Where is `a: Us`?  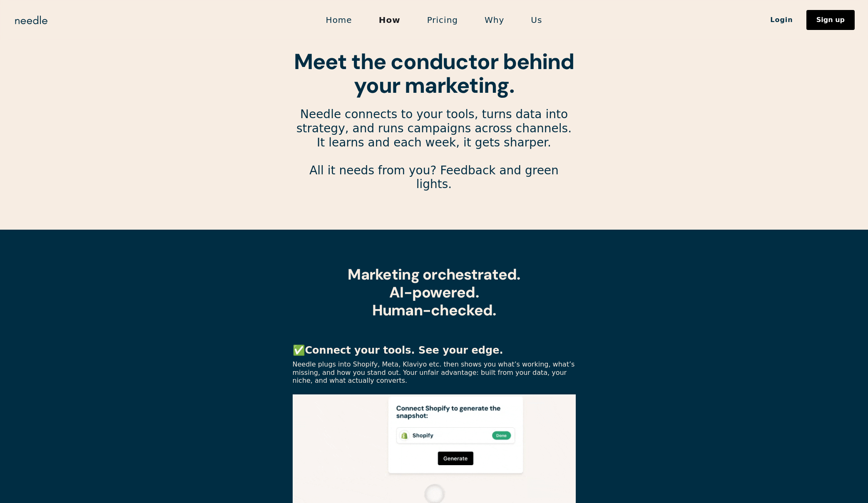
a: Us is located at coordinates (536, 20).